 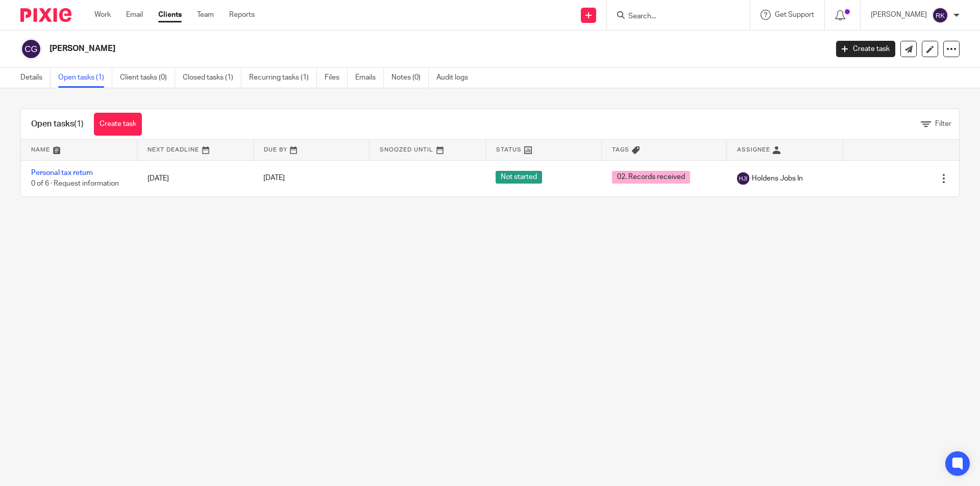 I want to click on a: Details, so click(x=35, y=77).